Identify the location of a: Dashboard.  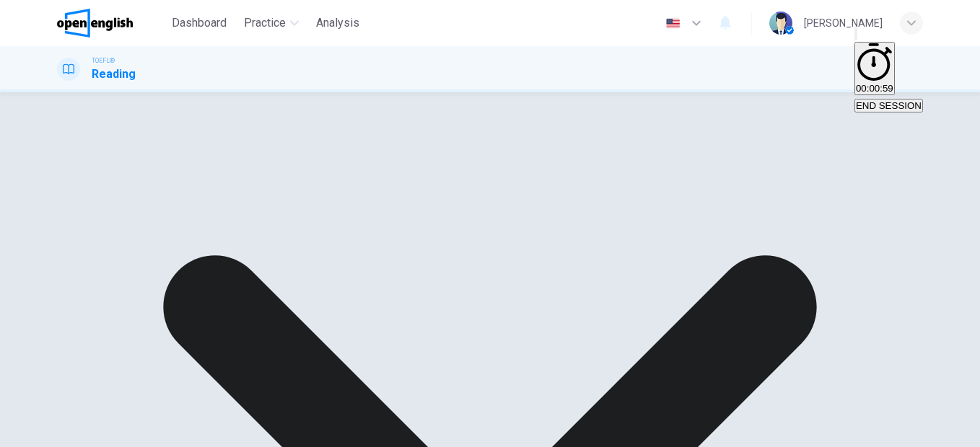
(199, 23).